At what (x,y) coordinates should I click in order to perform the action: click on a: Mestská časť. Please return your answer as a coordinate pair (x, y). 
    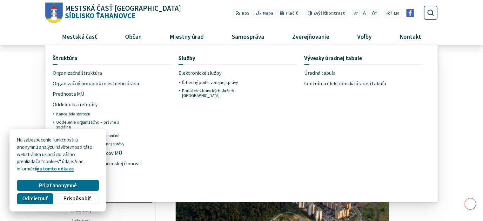
    Looking at the image, I should click on (79, 36).